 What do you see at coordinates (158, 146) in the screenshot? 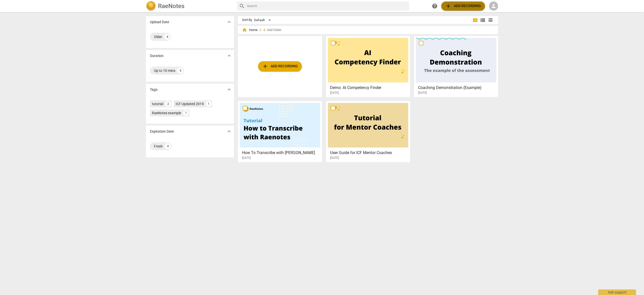
I see `div: Fresh` at bounding box center [158, 146].